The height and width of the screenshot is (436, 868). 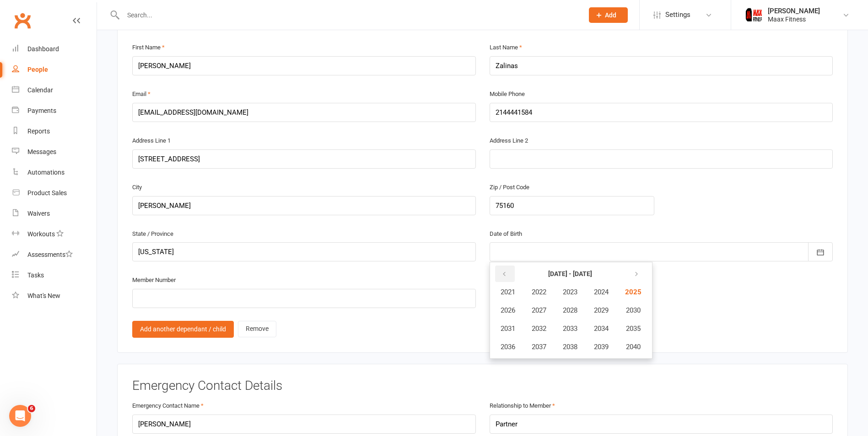 I want to click on a: Dashboard, so click(x=54, y=49).